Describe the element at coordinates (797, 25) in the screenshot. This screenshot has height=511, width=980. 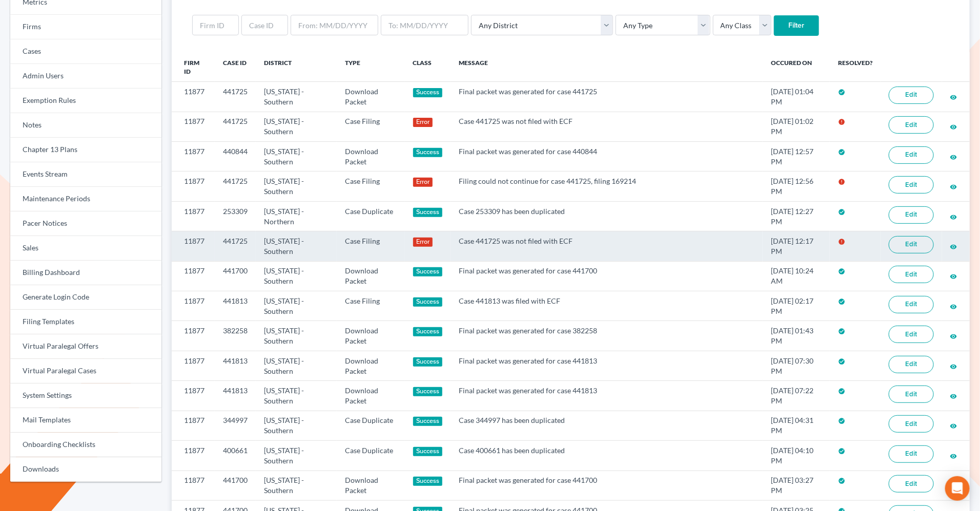
I see `input: Filter` at that location.